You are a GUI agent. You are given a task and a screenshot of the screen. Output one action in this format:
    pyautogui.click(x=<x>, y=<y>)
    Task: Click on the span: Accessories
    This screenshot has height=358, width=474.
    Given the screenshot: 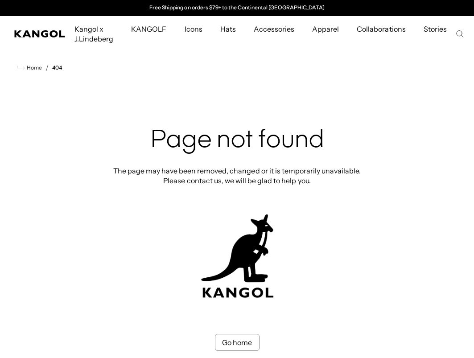 What is the action you would take?
    pyautogui.click(x=274, y=29)
    